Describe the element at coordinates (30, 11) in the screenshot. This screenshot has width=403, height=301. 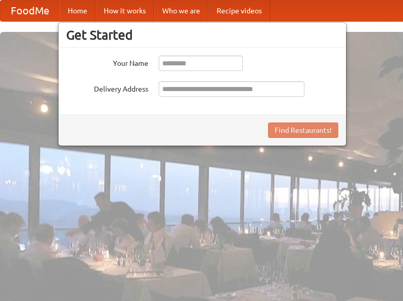
I see `a: FoodMe` at that location.